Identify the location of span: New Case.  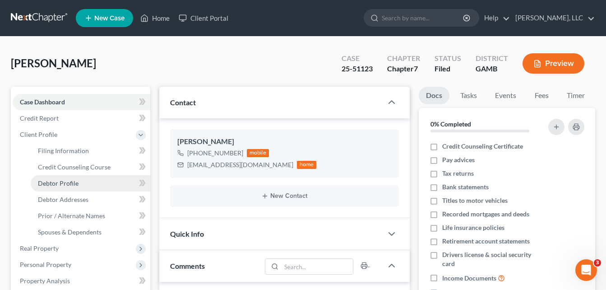
(109, 18).